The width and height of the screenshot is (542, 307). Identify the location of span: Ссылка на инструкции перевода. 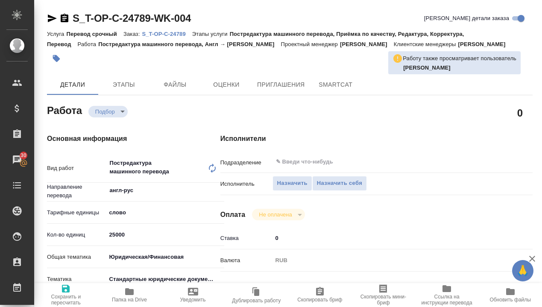
(447, 300).